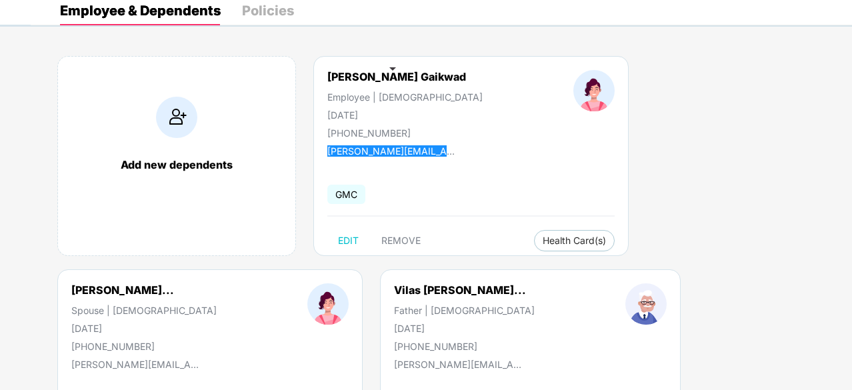 The image size is (852, 390). What do you see at coordinates (401, 241) in the screenshot?
I see `span: REMOVE` at bounding box center [401, 241].